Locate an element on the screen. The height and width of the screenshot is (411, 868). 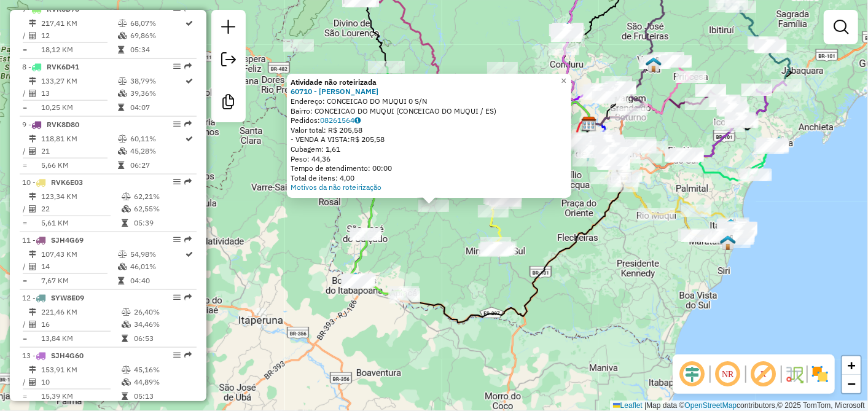
div: Bairro: CONCEICAO DO MUQUI (CONCEICAO DO MUQUI / ES) is located at coordinates (429, 111).